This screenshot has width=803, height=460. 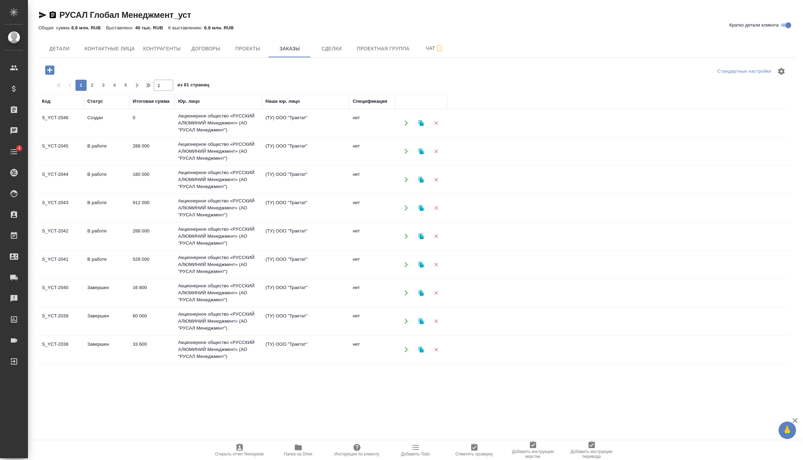 I want to click on p: К выставлению:, so click(x=186, y=28).